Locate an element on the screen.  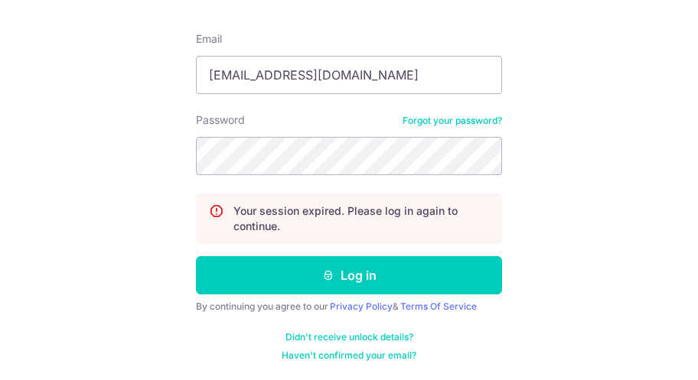
input: Enter your Email is located at coordinates (349, 75).